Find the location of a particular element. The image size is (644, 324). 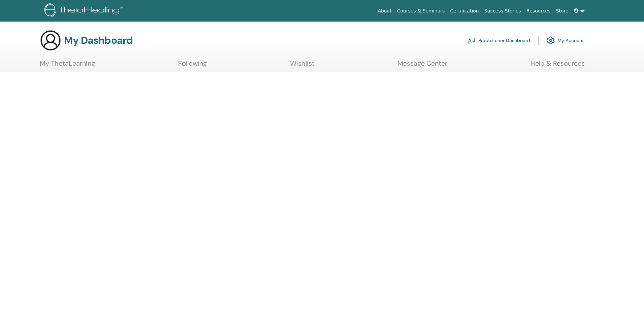

a: Practitioner Dashboard is located at coordinates (498, 40).